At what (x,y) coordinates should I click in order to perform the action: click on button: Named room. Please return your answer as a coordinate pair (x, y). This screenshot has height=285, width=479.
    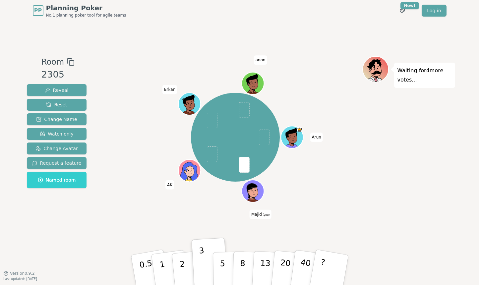
    Looking at the image, I should click on (57, 180).